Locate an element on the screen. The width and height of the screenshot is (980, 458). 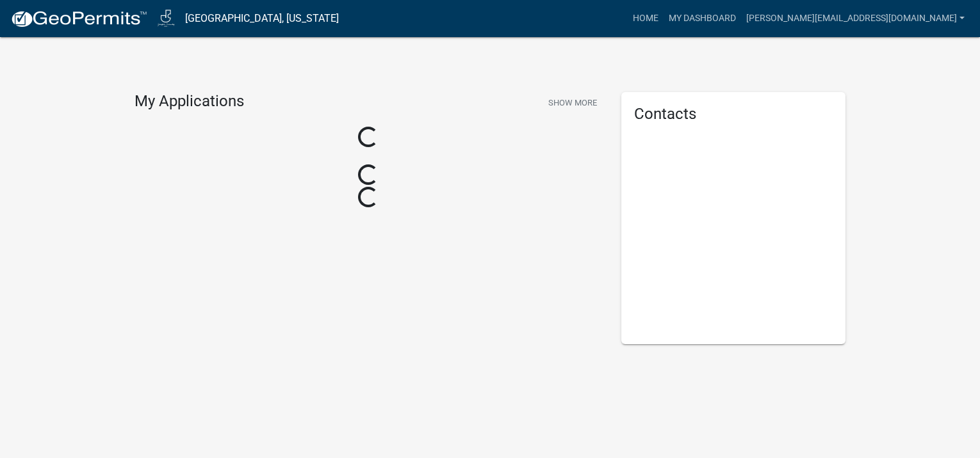
a: My Dashboard is located at coordinates (702, 18).